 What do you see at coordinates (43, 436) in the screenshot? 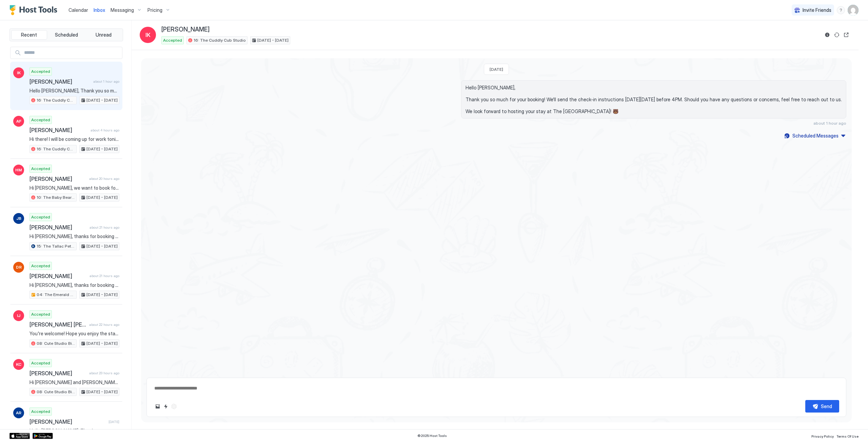
I see `a: Google Play Store` at bounding box center [43, 436].